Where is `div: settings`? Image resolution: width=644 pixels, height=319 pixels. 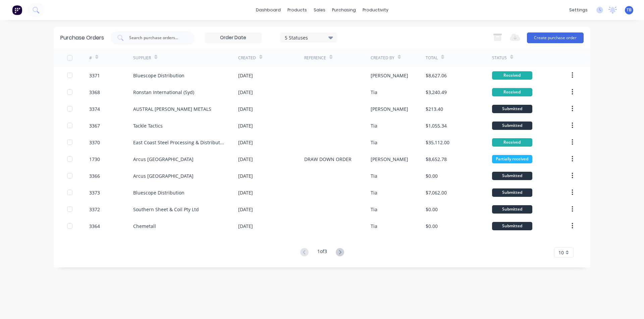 div: settings is located at coordinates (578, 10).